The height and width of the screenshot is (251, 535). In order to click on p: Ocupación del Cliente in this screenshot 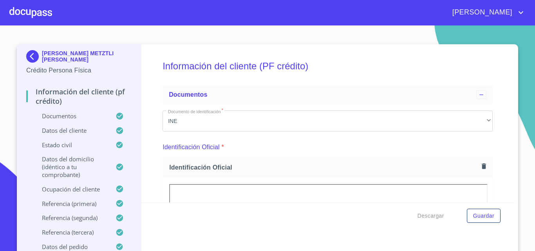, I will do `click(71, 189)`.